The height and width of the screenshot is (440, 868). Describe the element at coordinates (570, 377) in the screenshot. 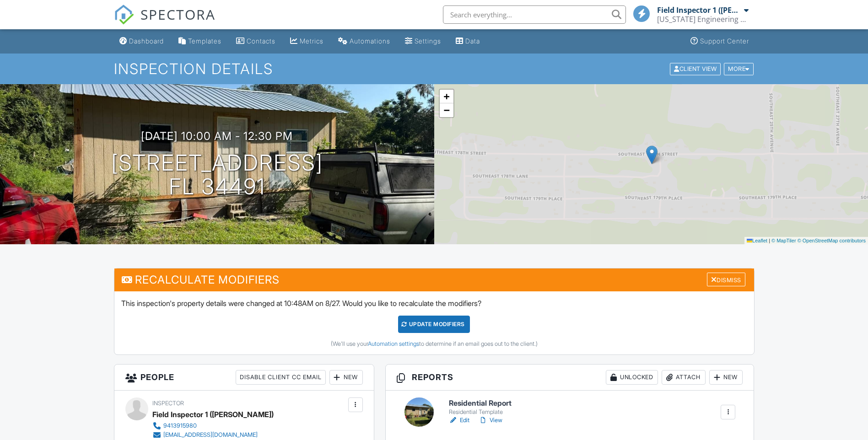

I see `h3: Reports` at that location.